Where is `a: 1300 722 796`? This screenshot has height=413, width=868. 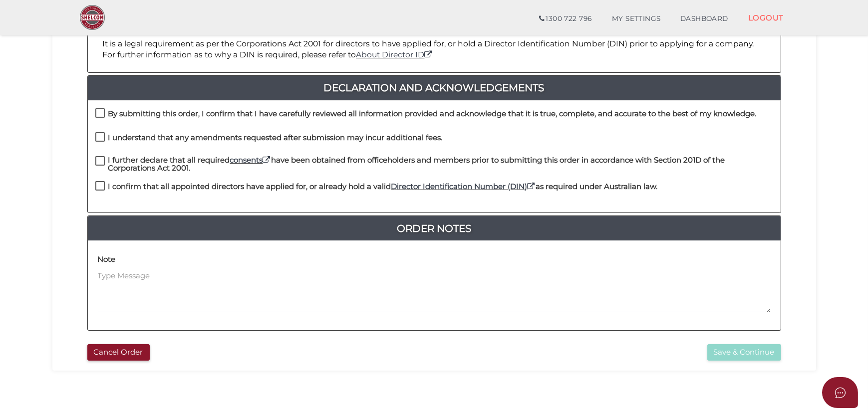 a: 1300 722 796 is located at coordinates (565, 19).